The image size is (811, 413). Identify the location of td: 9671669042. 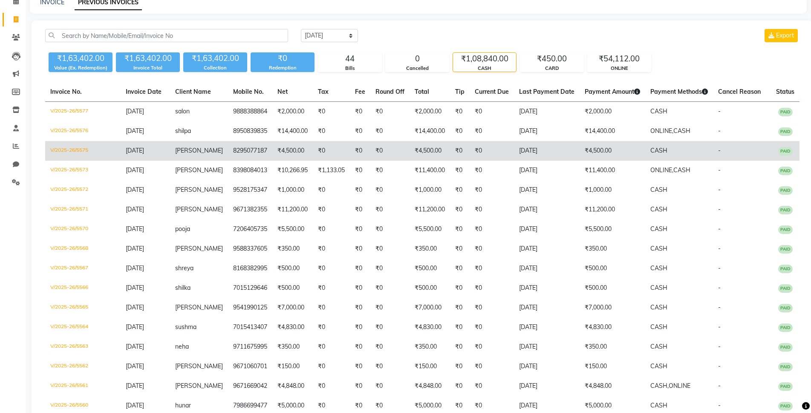
(250, 386).